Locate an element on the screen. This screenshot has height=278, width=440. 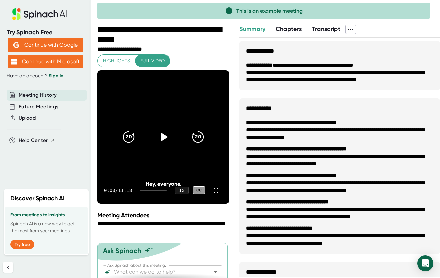
span: Upload is located at coordinates (27, 118).